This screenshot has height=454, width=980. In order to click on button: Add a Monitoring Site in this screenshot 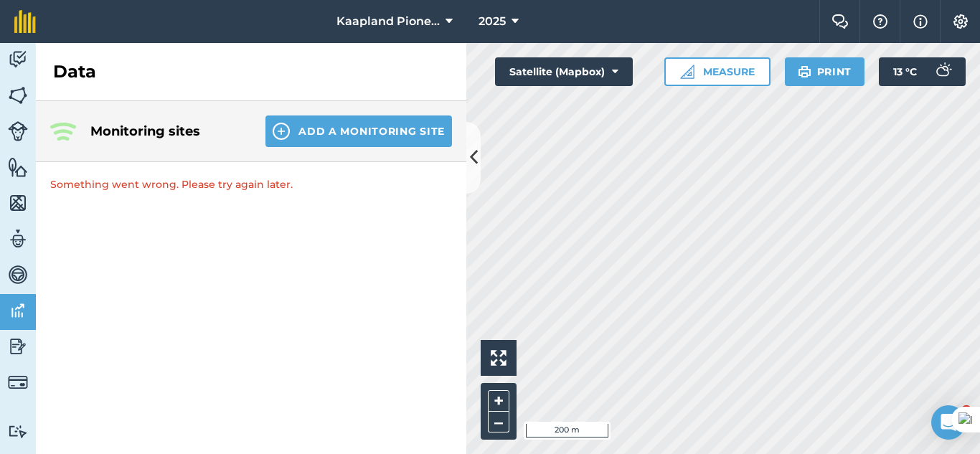, I will do `click(359, 131)`.